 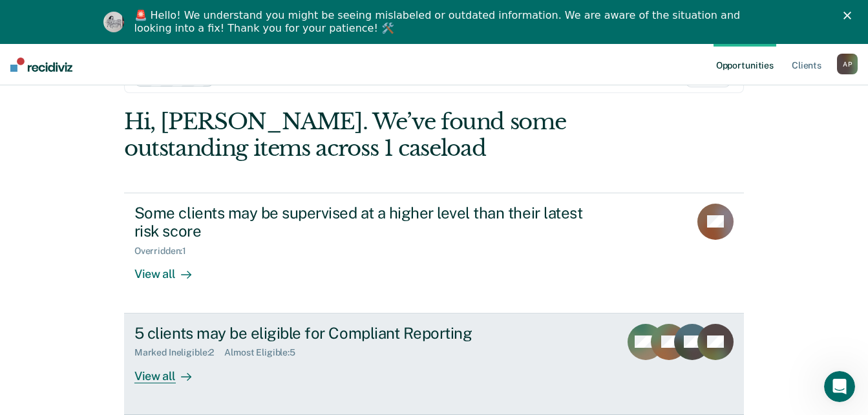 What do you see at coordinates (362, 222) in the screenshot?
I see `div: Some clients may be supervised at a higher level than their latest risk score` at bounding box center [362, 222].